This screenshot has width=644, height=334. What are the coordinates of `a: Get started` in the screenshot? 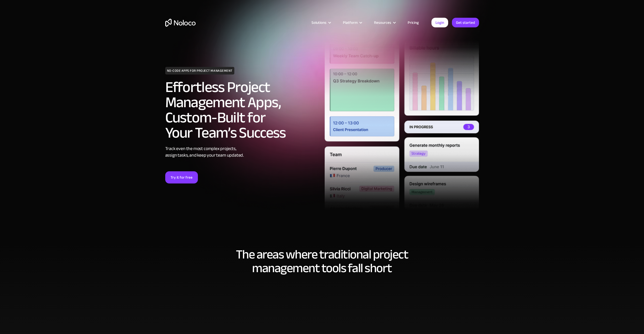 It's located at (465, 22).